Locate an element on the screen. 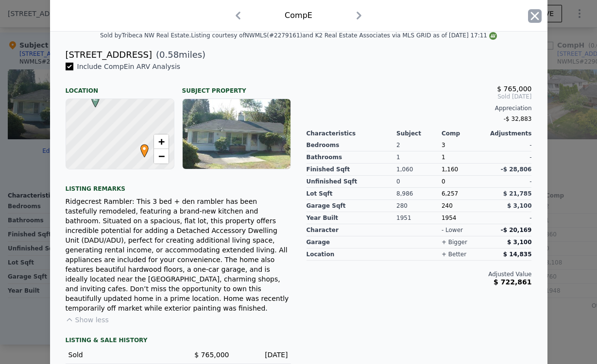 This screenshot has height=364, width=597. div: Subject is located at coordinates (419, 133).